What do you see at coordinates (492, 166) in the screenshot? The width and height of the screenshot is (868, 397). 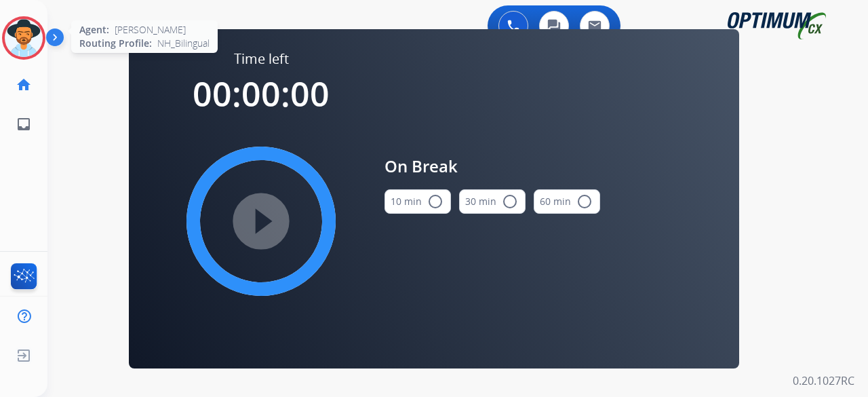 I see `span: On Break` at bounding box center [492, 166].